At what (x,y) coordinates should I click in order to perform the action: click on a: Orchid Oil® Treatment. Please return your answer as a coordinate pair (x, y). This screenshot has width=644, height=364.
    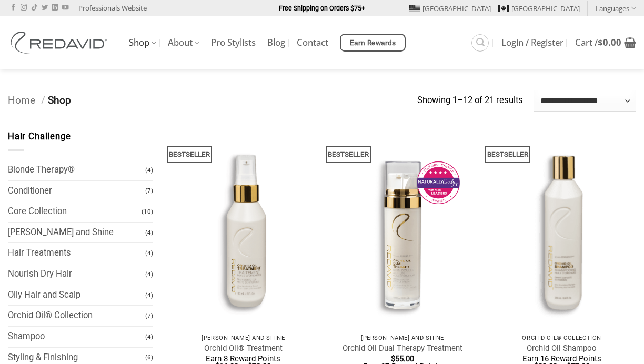
    Looking at the image, I should click on (243, 348).